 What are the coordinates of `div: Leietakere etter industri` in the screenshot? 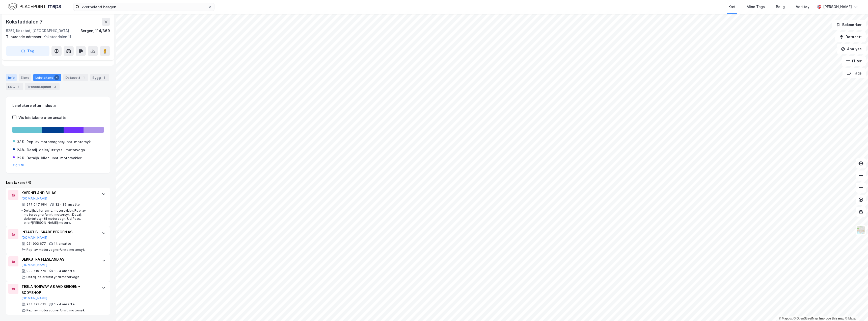 It's located at (58, 105).